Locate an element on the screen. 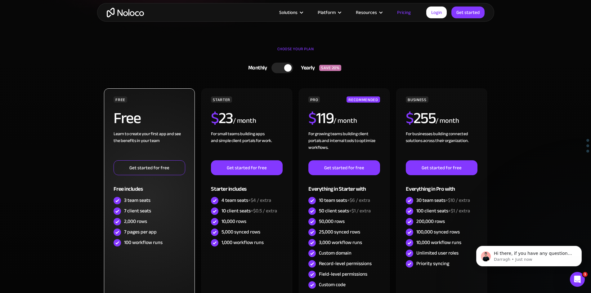 This screenshot has height=293, width=591. div: For businesses building connected solutions across their organization. ‍ is located at coordinates (441, 145).